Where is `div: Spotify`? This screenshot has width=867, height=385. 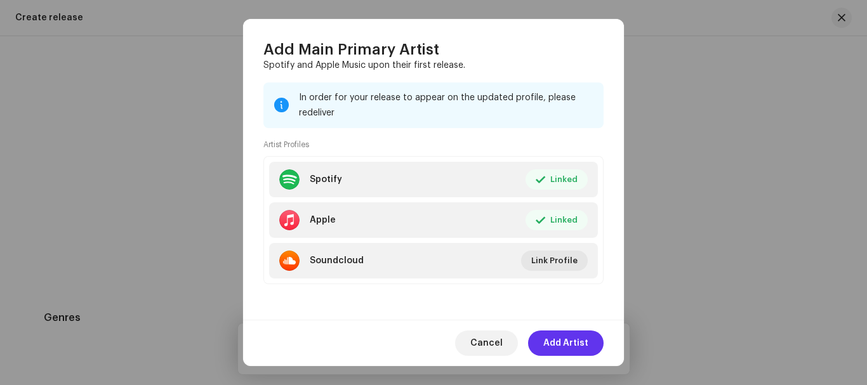
div: Spotify is located at coordinates (326, 180).